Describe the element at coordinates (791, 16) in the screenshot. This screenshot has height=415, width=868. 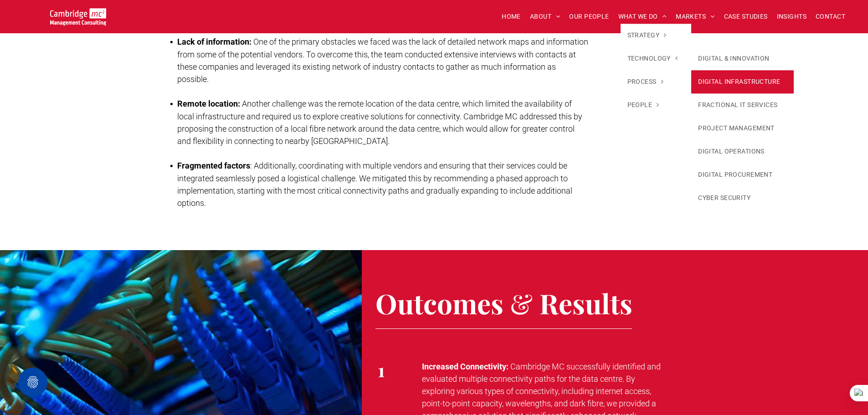
I see `a: INSIGHTS` at that location.